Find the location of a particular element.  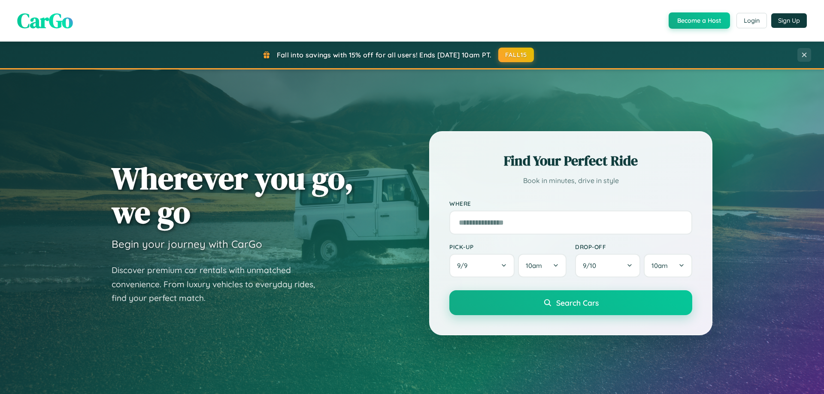

label: Pick-up is located at coordinates (508, 247).